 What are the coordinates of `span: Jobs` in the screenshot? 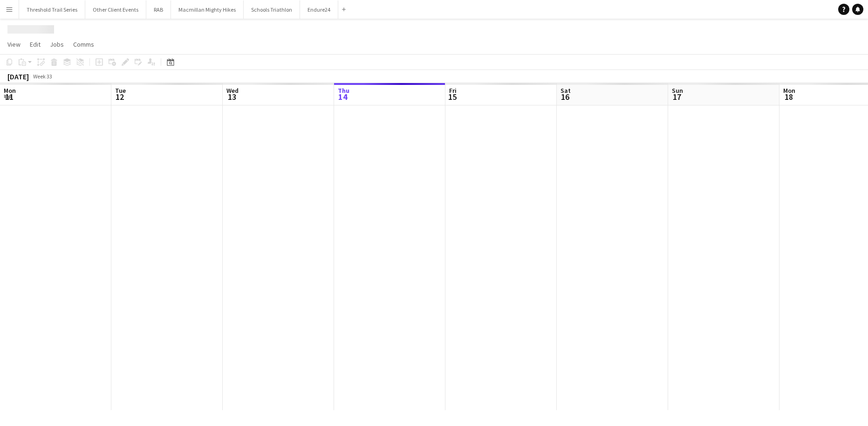 It's located at (57, 44).